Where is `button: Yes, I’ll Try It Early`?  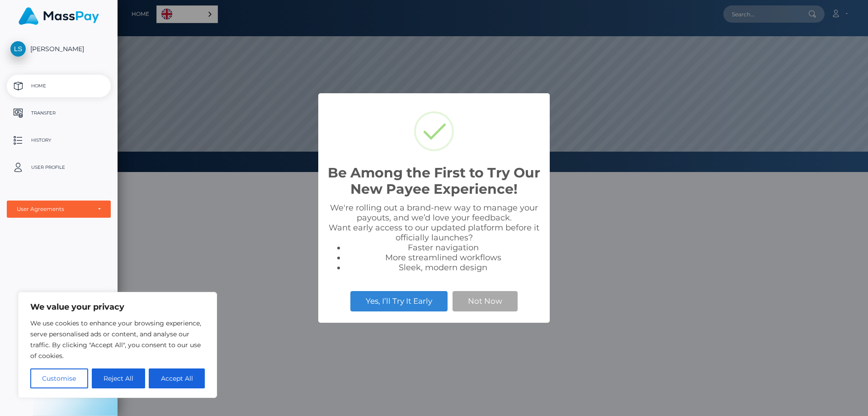 button: Yes, I’ll Try It Early is located at coordinates (399, 301).